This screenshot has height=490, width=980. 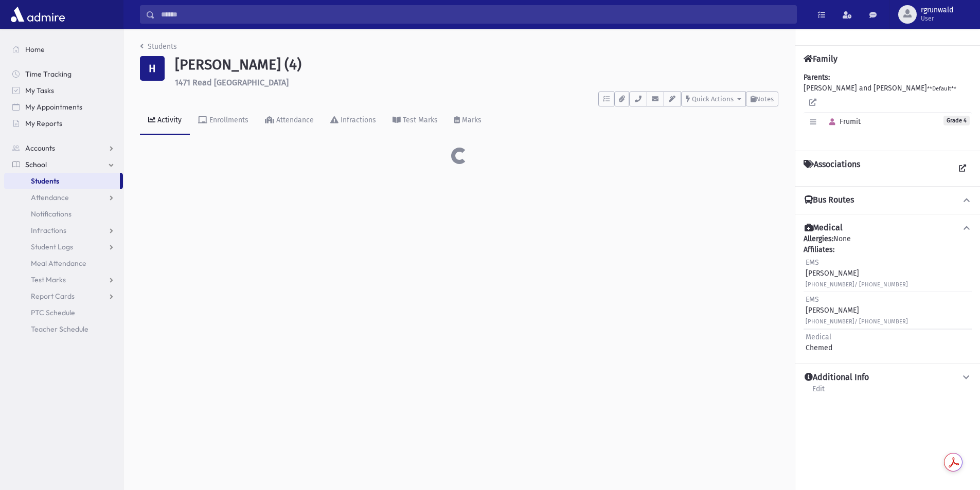 I want to click on span: Teacher Schedule, so click(x=60, y=329).